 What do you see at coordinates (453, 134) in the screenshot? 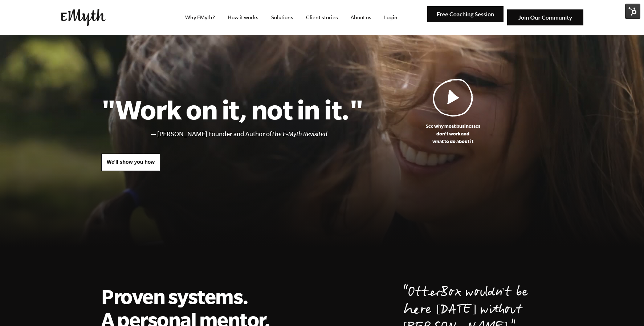
I see `p: See why most businesses don't work and what to do about it` at bounding box center [453, 134].